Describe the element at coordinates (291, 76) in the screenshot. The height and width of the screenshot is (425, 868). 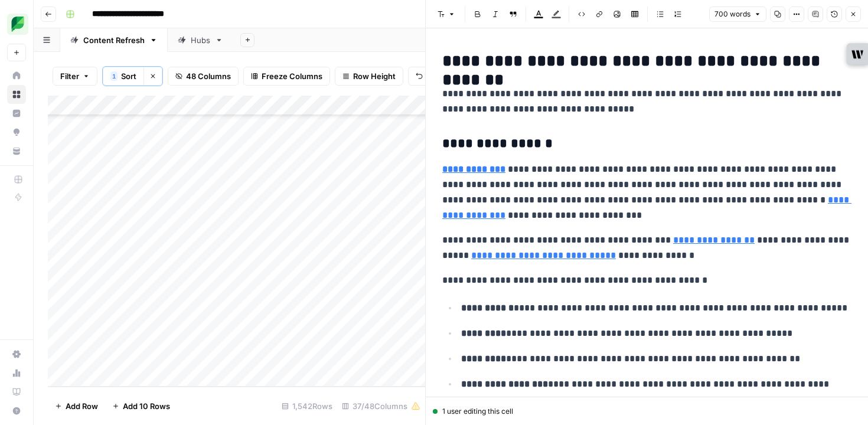
I see `span: Freeze Columns` at that location.